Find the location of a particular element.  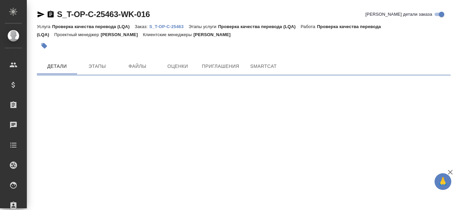

p: Клиентские менеджеры is located at coordinates (168, 35).